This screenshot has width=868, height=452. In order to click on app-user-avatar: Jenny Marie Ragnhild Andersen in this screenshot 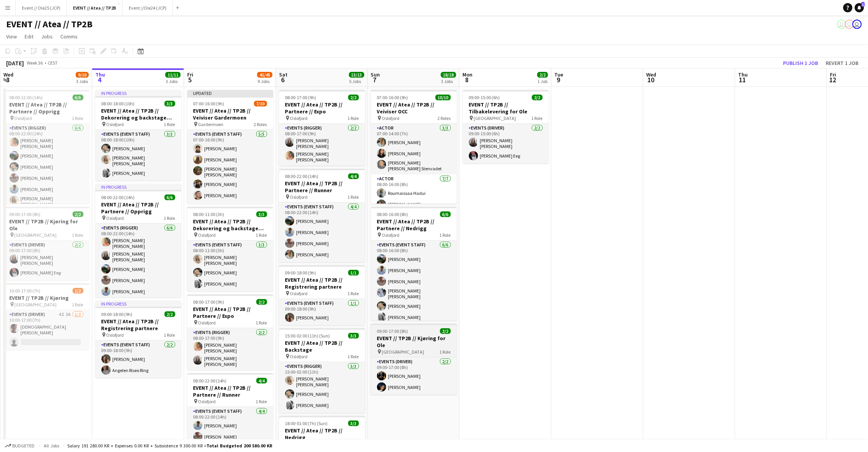, I will do `click(842, 24)`.